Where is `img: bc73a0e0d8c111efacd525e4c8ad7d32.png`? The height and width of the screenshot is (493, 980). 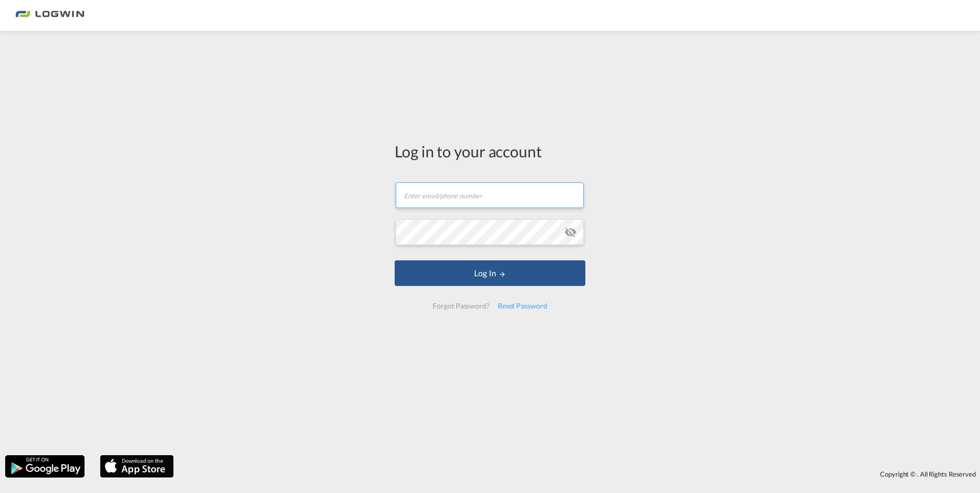
img: bc73a0e0d8c111efacd525e4c8ad7d32.png is located at coordinates (50, 15).